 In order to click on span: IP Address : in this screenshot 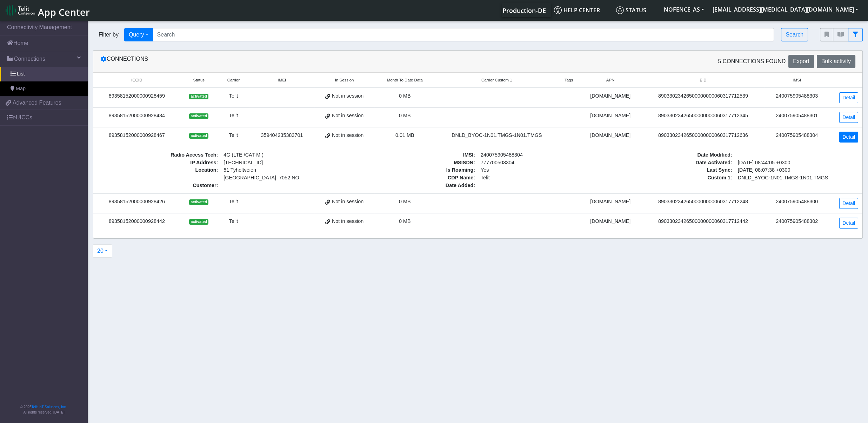, I will do `click(159, 163)`.